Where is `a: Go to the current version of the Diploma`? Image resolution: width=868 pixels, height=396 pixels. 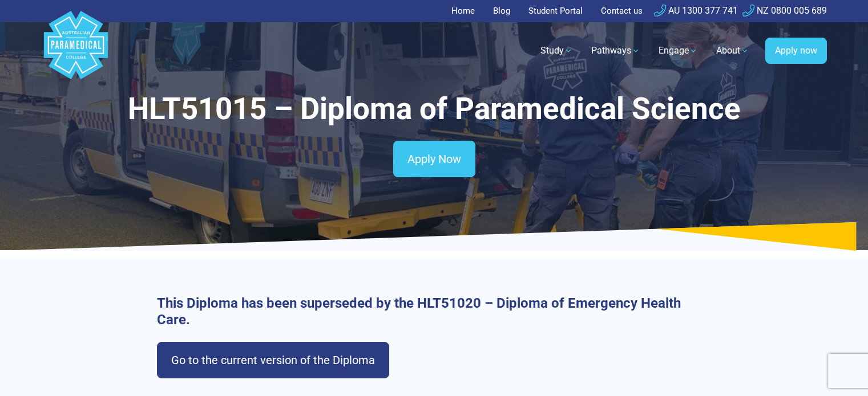
a: Go to the current version of the Diploma is located at coordinates (273, 360).